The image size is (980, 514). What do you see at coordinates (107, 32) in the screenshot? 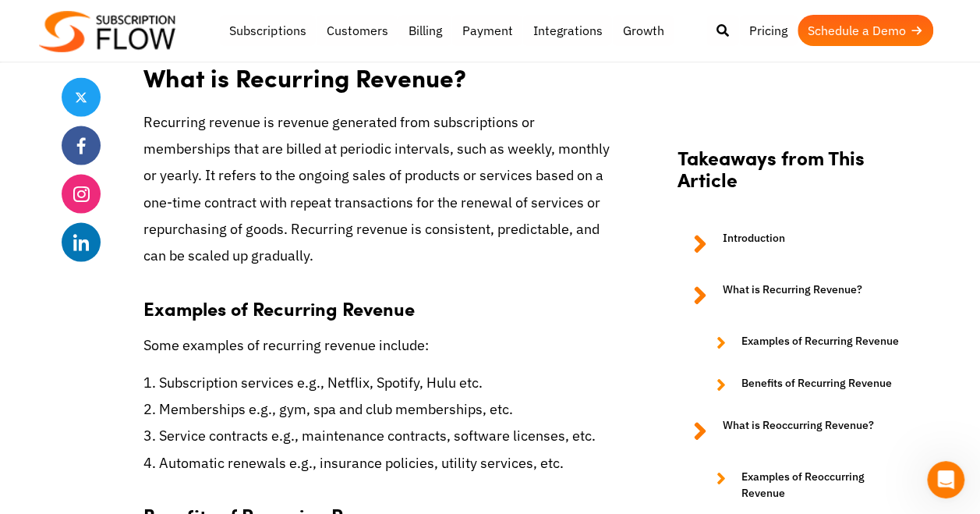
I see `img: Subscriptionflow` at bounding box center [107, 32].